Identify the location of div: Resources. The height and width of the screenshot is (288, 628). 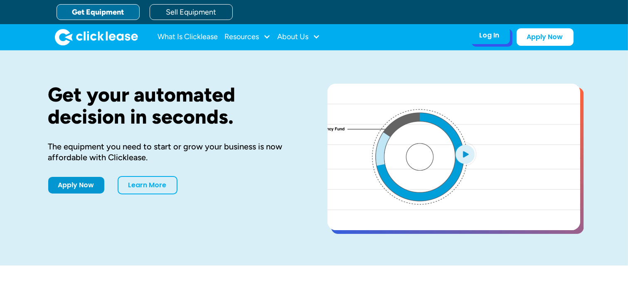
(248, 37).